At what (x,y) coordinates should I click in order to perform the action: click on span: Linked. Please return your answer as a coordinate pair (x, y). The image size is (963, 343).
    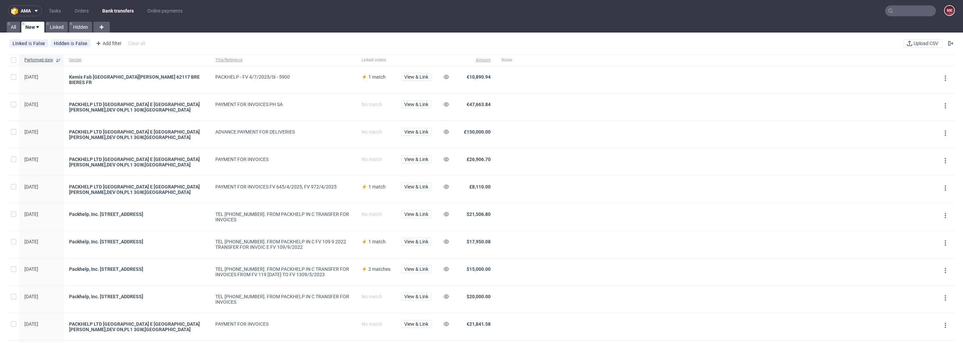
    Looking at the image, I should click on (20, 43).